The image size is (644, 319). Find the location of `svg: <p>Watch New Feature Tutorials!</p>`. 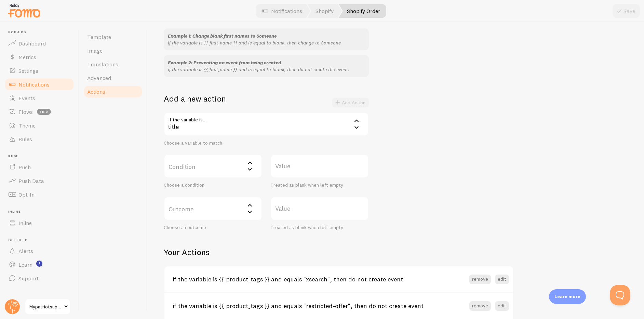

svg: <p>Watch New Feature Tutorials!</p> is located at coordinates (39, 263).